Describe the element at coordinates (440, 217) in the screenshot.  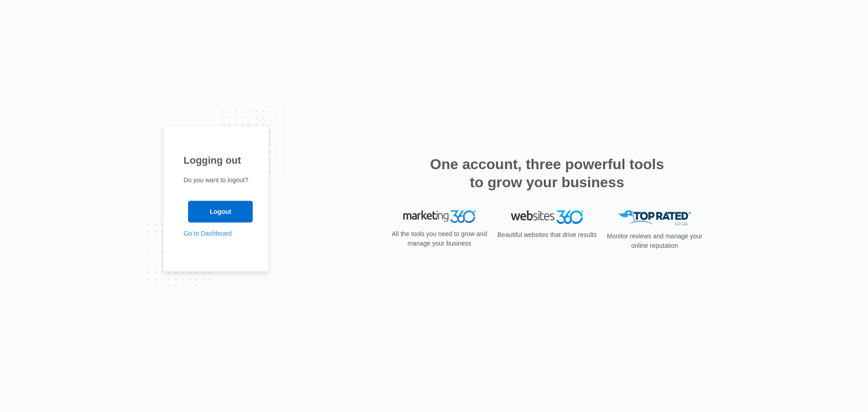
I see `img: Marketing 360` at that location.